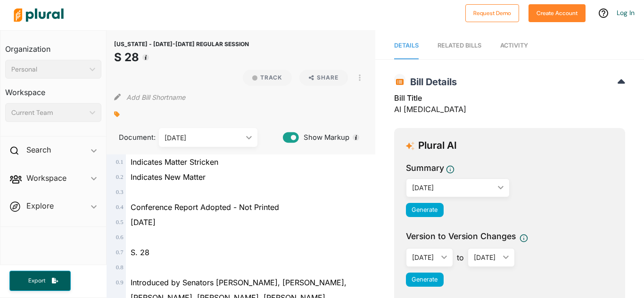 This screenshot has height=298, width=644. I want to click on a: Activity, so click(514, 46).